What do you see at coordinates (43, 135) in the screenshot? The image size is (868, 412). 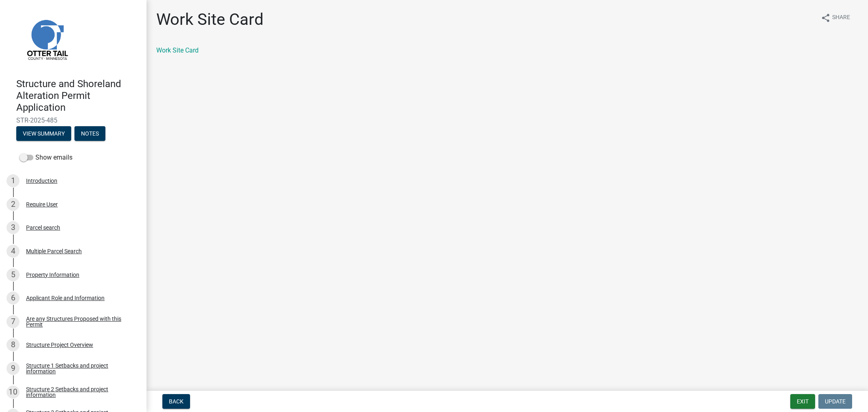 I see `wm-modal-confirm: Summary` at bounding box center [43, 135].